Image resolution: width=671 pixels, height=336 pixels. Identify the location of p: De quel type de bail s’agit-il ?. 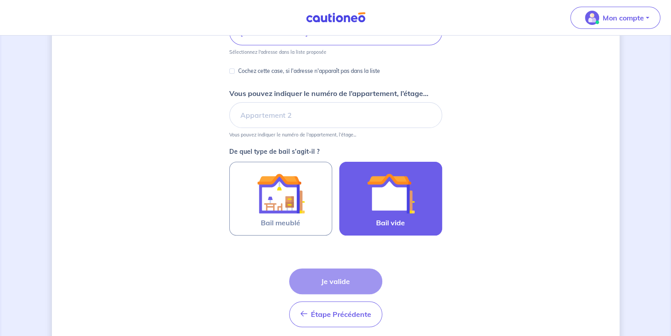
(336, 151).